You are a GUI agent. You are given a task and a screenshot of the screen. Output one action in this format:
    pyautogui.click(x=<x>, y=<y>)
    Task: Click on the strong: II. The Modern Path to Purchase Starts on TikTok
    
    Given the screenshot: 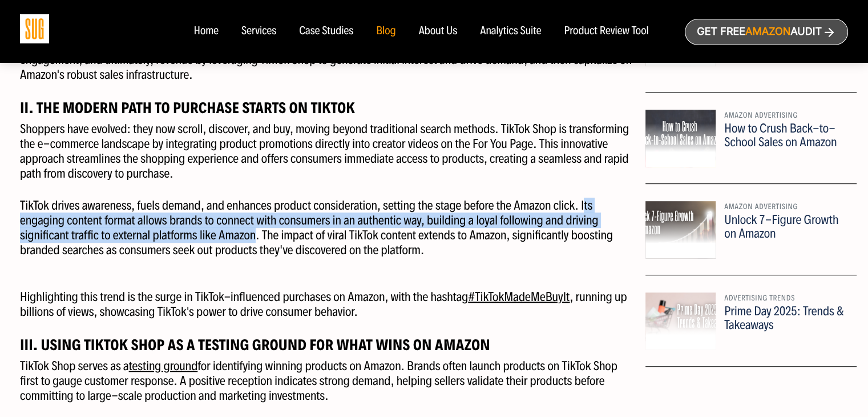 What is the action you would take?
    pyautogui.click(x=187, y=107)
    